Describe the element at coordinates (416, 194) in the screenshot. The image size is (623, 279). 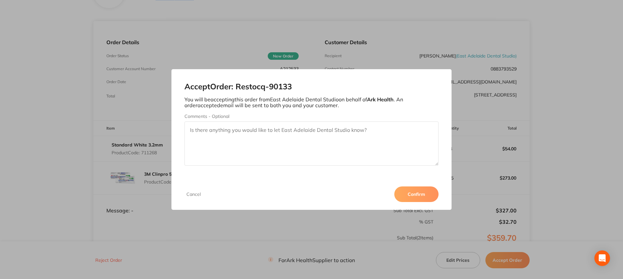
I see `button: Confirm` at that location.